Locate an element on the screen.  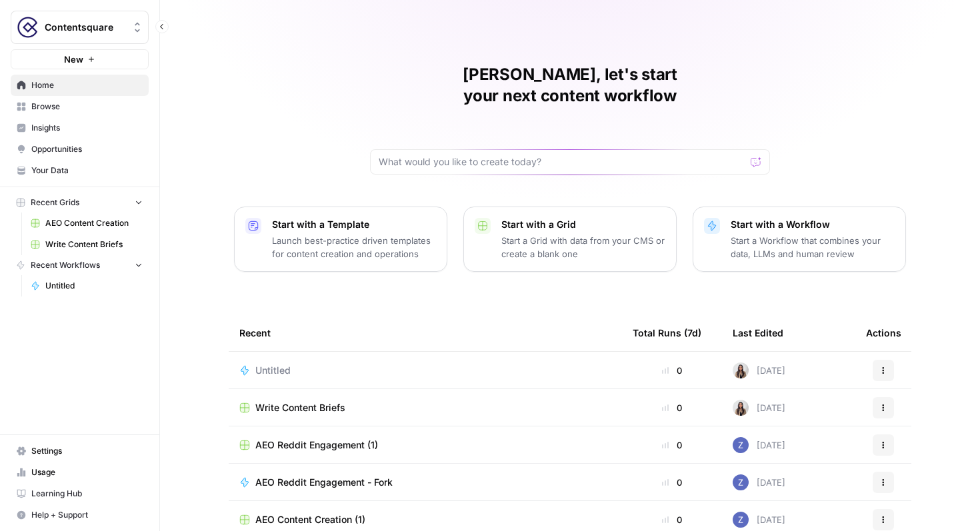
a: Learning Hub is located at coordinates (79, 494).